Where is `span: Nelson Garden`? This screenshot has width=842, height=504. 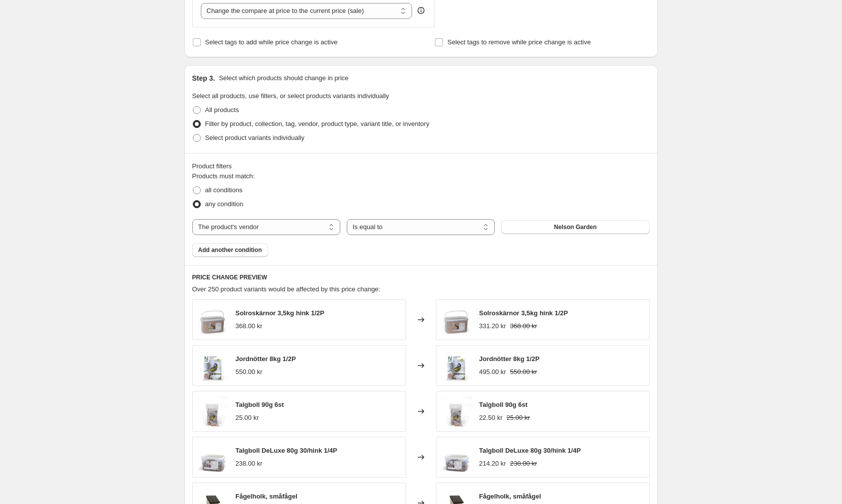 span: Nelson Garden is located at coordinates (575, 227).